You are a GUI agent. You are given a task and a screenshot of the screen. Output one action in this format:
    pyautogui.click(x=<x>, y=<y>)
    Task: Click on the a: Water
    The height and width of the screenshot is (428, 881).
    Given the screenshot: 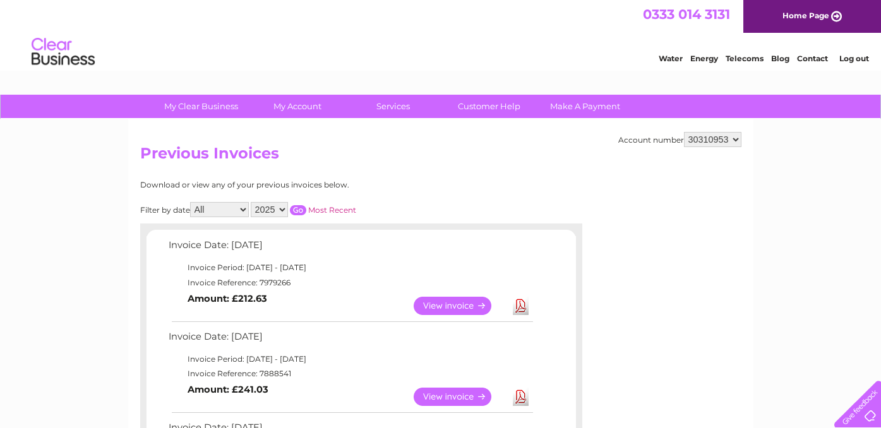 What is the action you would take?
    pyautogui.click(x=670, y=58)
    